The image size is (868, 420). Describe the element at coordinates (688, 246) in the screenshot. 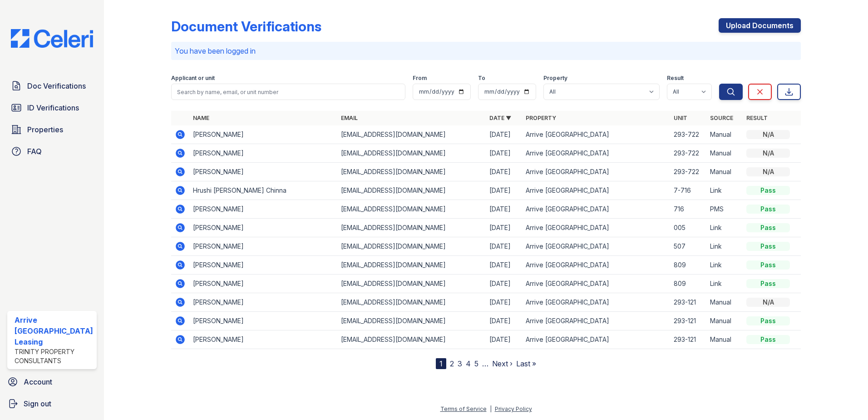

I see `td: 507` at that location.